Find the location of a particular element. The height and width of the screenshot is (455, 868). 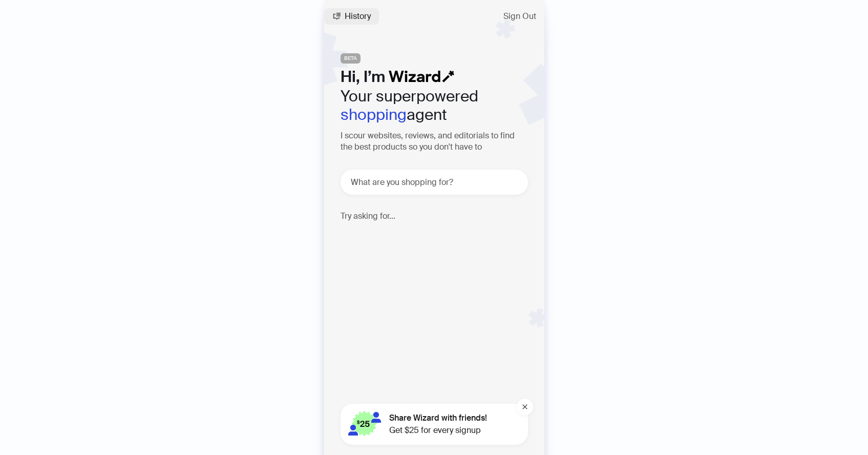

div: Need over-ear noise-canceling headphones that offer great sound quality and comfort for long use. 🎧 is located at coordinates (440, 252).